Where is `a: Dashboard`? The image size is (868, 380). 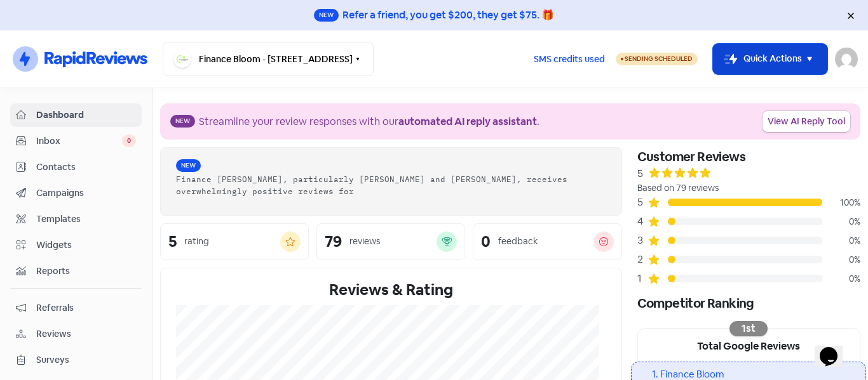
a: Dashboard is located at coordinates (76, 115).